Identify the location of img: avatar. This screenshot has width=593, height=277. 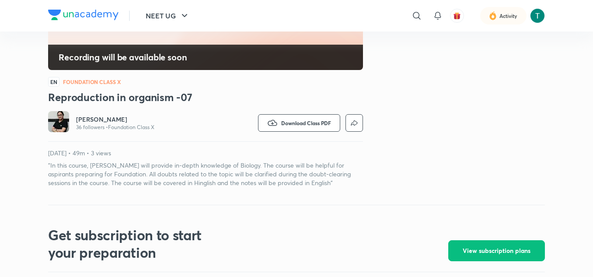
(457, 16).